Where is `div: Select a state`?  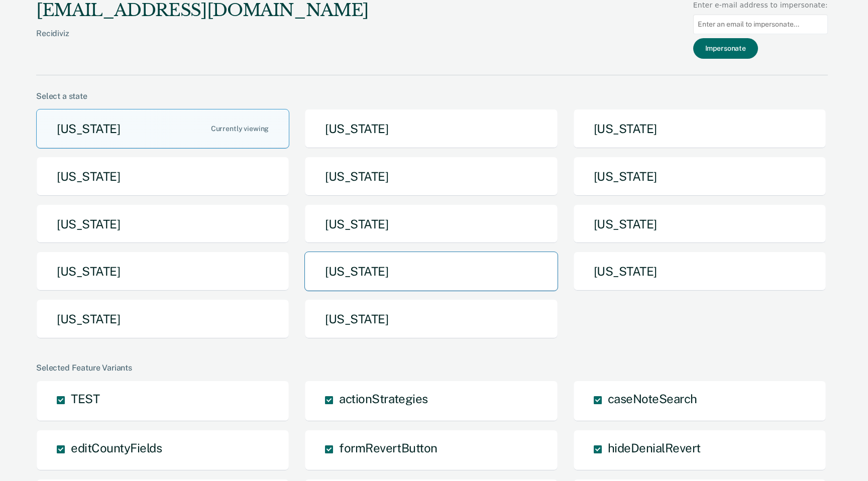 div: Select a state is located at coordinates (432, 96).